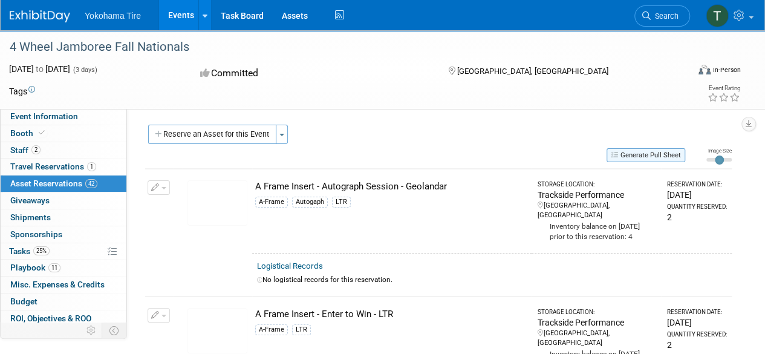 The image size is (765, 354). Describe the element at coordinates (63, 318) in the screenshot. I see `a: ROI, Objectives & ROO` at that location.